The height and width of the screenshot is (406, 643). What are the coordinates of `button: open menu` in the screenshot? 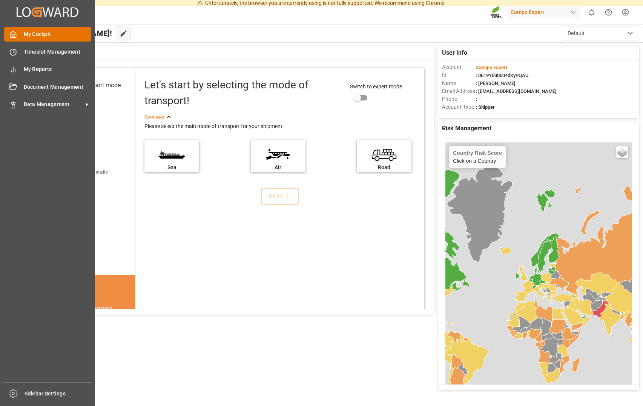 It's located at (600, 33).